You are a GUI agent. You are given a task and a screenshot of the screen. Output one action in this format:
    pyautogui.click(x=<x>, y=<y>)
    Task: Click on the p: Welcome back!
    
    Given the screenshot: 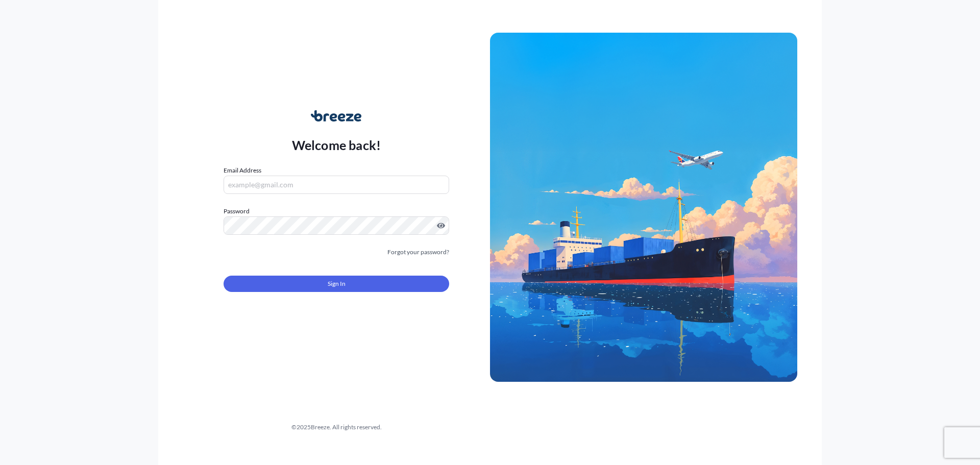 What is the action you would take?
    pyautogui.click(x=336, y=145)
    